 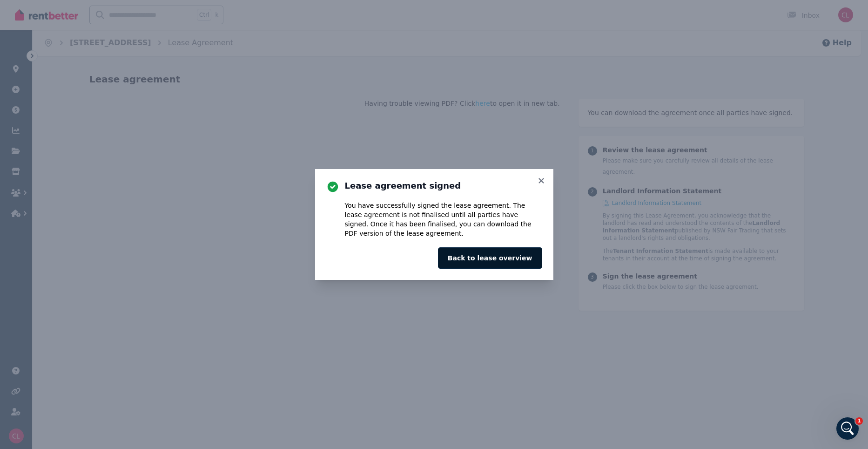 I want to click on div: You have successfully signed the lease agreement. The lease agreement is . Once it has been final..., so click(x=444, y=219).